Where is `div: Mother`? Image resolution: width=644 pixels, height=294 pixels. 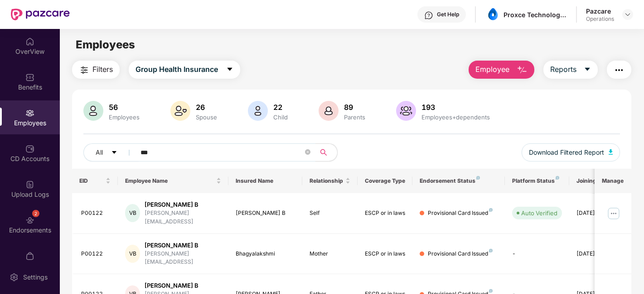
div: Mother is located at coordinates (330, 254).